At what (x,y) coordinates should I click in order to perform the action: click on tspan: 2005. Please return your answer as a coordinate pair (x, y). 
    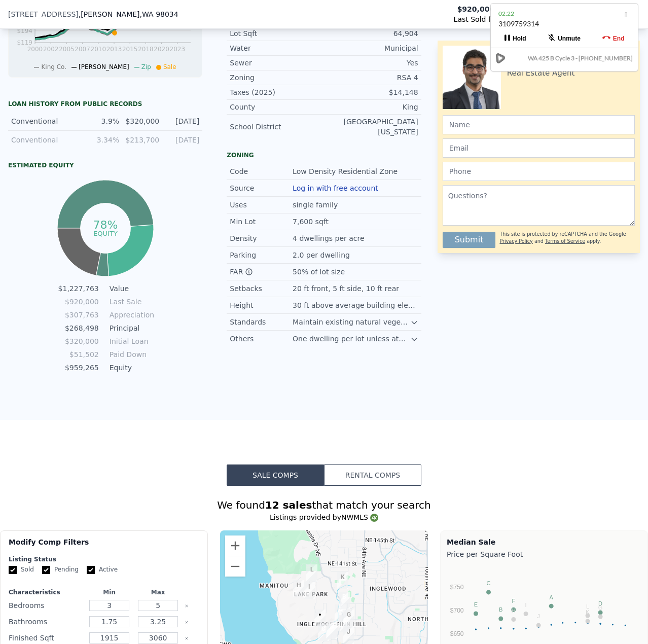
    Looking at the image, I should click on (66, 49).